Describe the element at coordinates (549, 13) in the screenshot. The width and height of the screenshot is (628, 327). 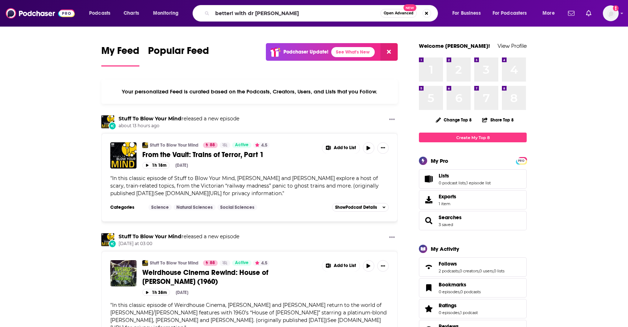
I see `span: More` at that location.